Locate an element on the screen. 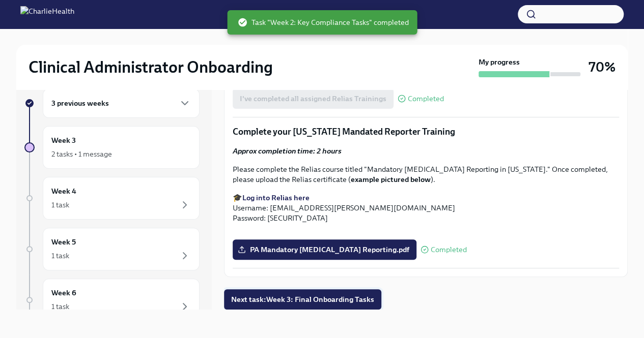 The height and width of the screenshot is (338, 644). a: Week 41 task is located at coordinates (112, 198).